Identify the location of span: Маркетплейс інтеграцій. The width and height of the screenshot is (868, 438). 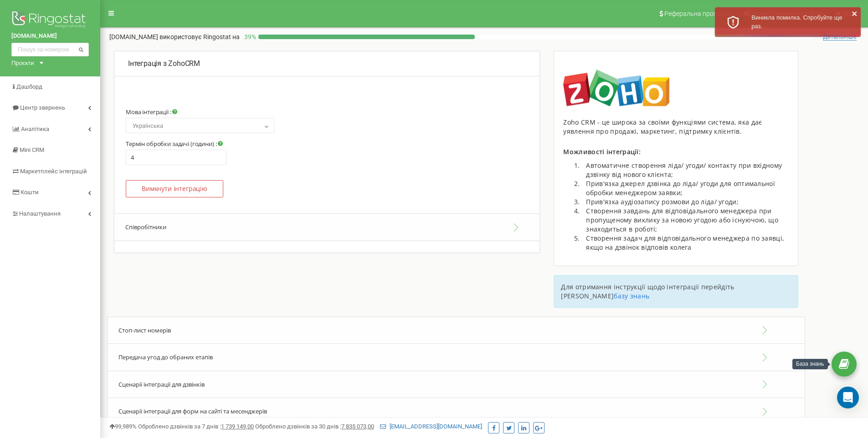
(53, 171).